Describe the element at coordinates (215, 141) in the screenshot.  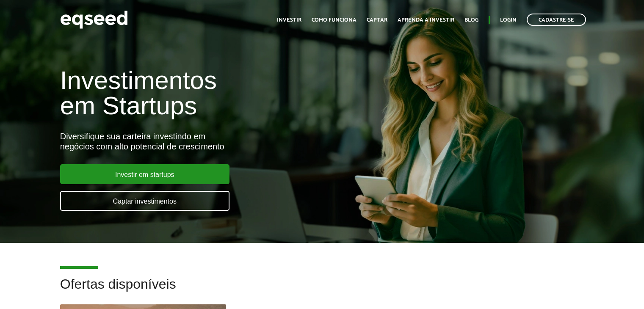
I see `div: Diversifique sua carteira investindo em negócios com alto potencial de crescimento` at that location.